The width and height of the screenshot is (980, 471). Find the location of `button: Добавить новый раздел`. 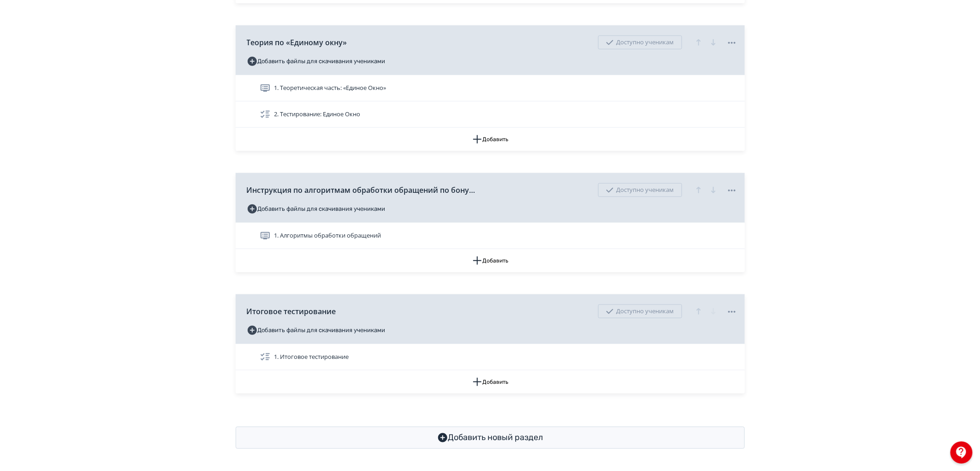

button: Добавить новый раздел is located at coordinates (490, 437).